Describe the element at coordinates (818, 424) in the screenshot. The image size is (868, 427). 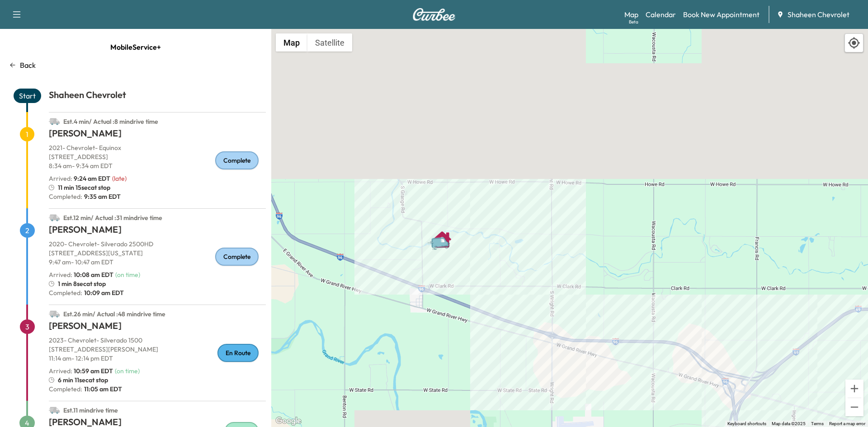
I see `a: Terms (opens in new tab)` at that location.